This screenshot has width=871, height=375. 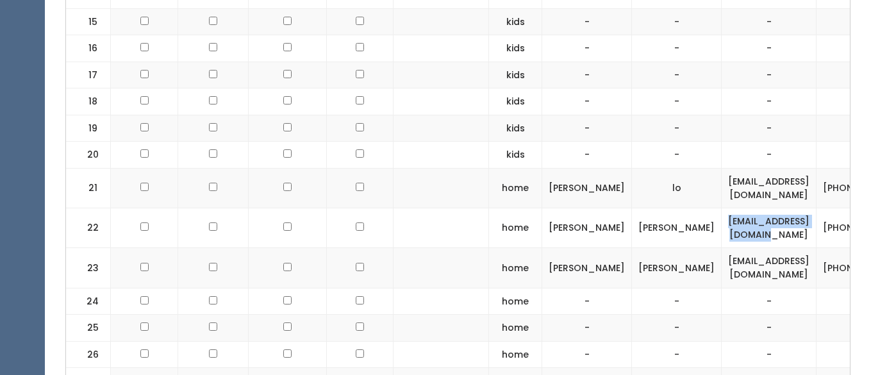 I want to click on td: 23, so click(x=88, y=268).